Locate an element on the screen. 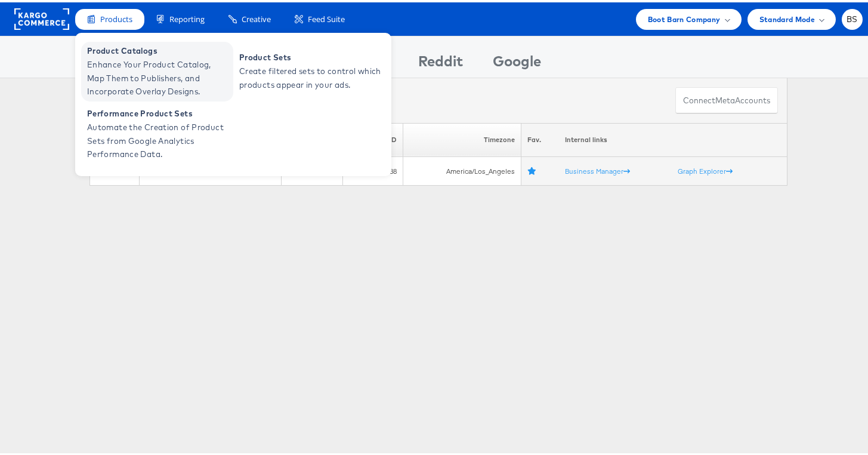  span: BS is located at coordinates (852, 17).